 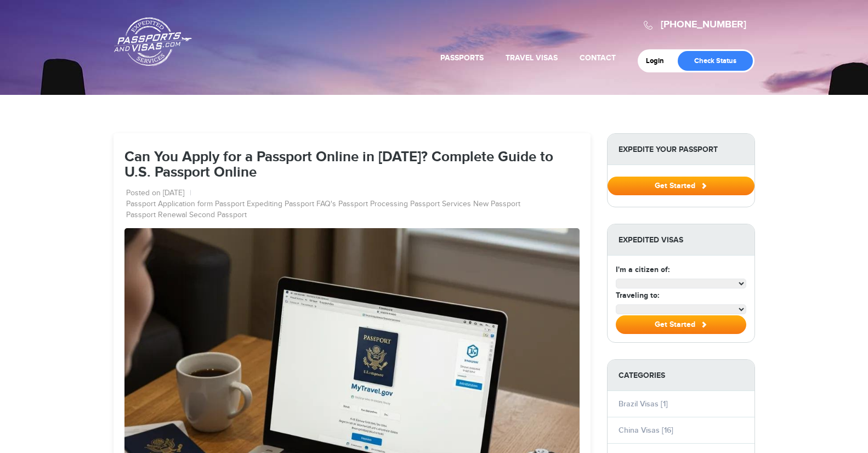 I want to click on a: Login, so click(x=659, y=61).